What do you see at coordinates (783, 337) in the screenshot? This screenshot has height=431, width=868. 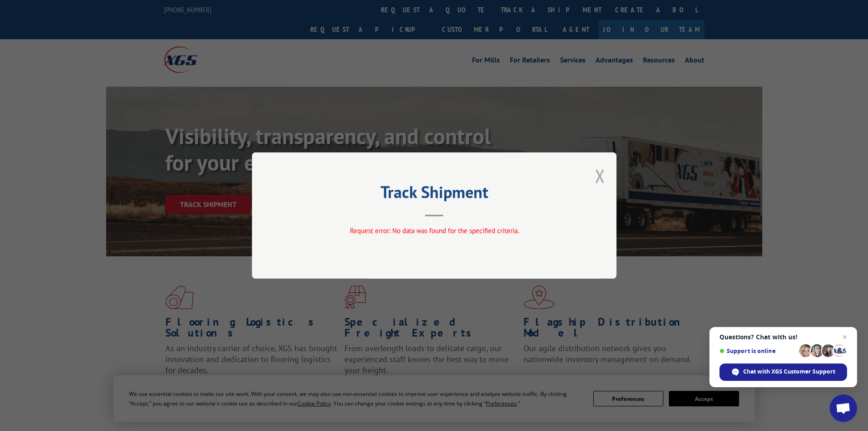 I see `span: Questions? Chat with us!` at bounding box center [783, 337].